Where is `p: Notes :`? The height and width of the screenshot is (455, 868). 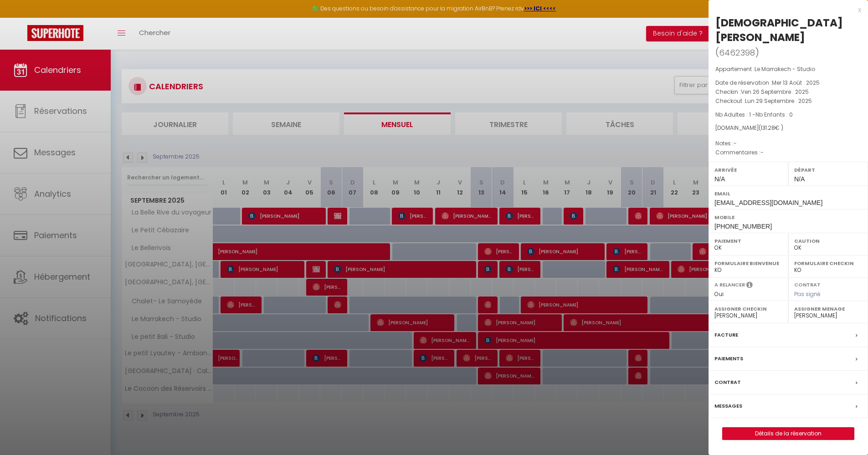 p: Notes : is located at coordinates (788, 143).